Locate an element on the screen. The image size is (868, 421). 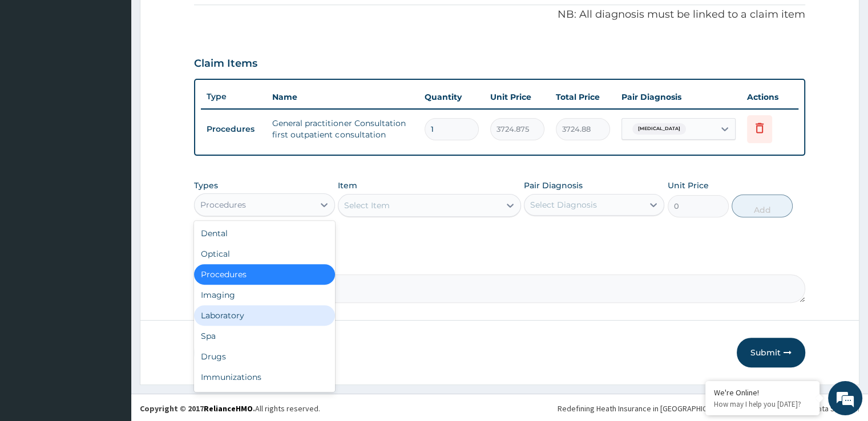
h3: Claim Items is located at coordinates (225, 64).